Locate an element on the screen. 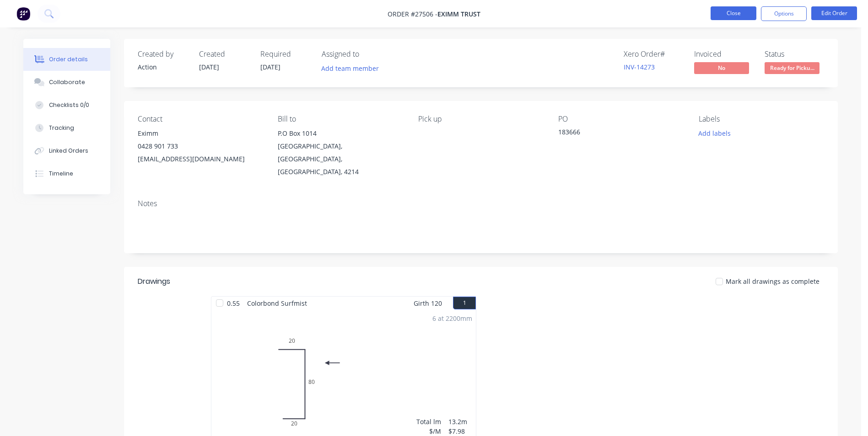 The image size is (868, 436). div: Timeline is located at coordinates (60, 173).